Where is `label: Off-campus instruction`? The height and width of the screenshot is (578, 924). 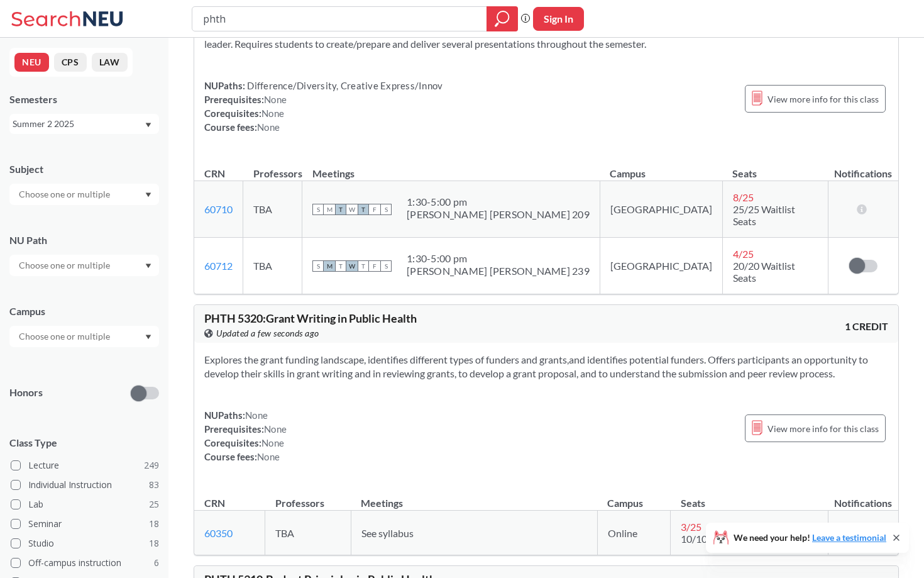
label: Off-campus instruction is located at coordinates (85, 563).